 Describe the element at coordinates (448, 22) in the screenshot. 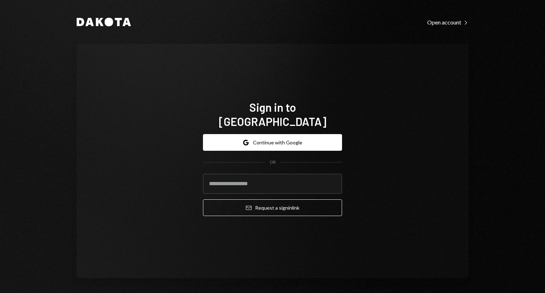

I see `a: Open account` at that location.